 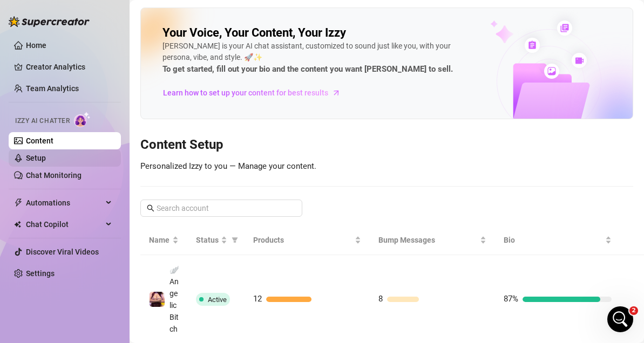 What do you see at coordinates (307, 240) in the screenshot?
I see `th: Products` at bounding box center [307, 240].